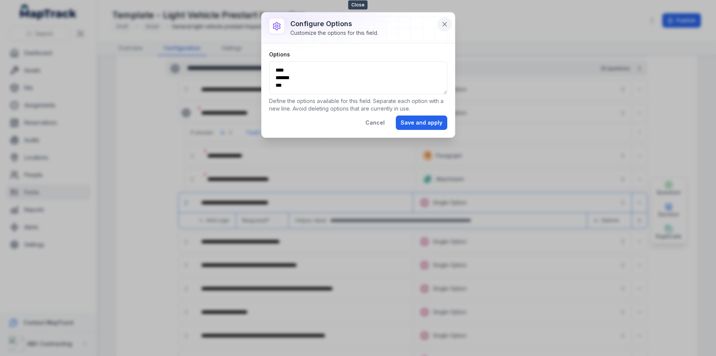 The image size is (716, 356). What do you see at coordinates (334, 33) in the screenshot?
I see `div: Customize the options for this field.` at bounding box center [334, 33].